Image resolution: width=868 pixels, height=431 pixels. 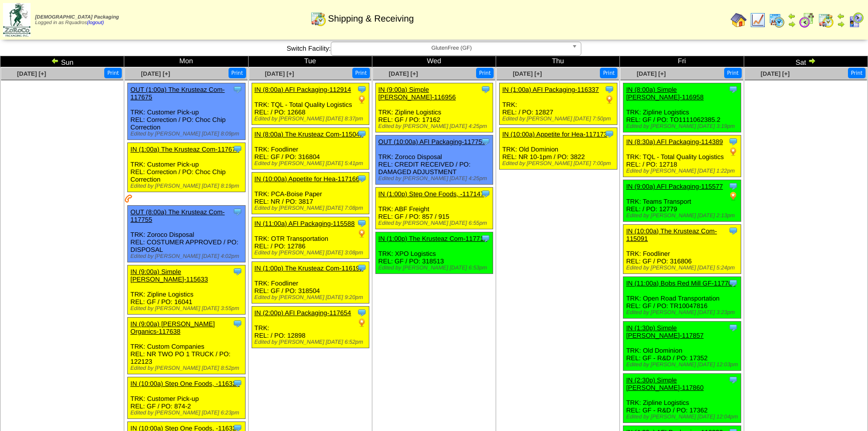 What do you see at coordinates (683, 108) in the screenshot?
I see `div: TRK: Zipline Logistics REL: GF / PO: TO1111062385.2` at bounding box center [683, 108].